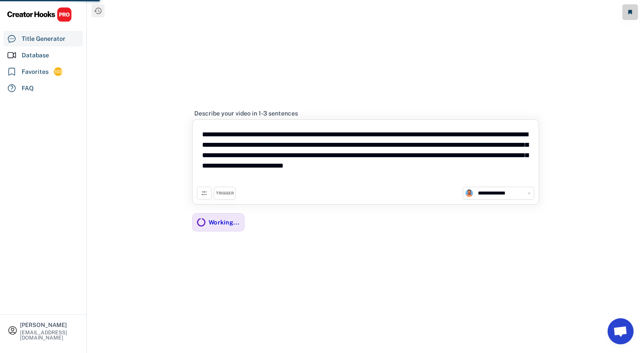 This screenshot has width=644, height=353. Describe the element at coordinates (224, 193) in the screenshot. I see `div: TRIGGER` at that location.